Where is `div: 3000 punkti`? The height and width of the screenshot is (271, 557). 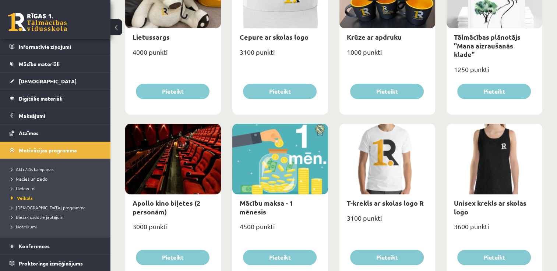
div: 3000 punkti is located at coordinates (173, 230).